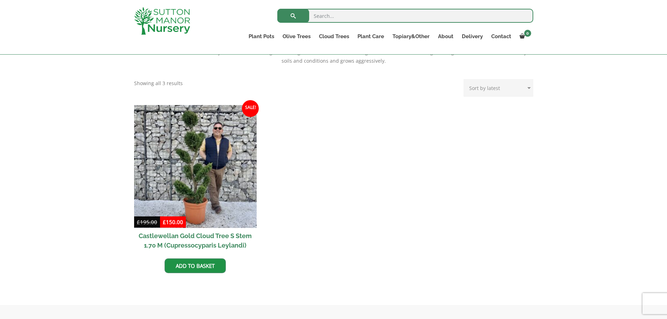 The height and width of the screenshot is (319, 667). Describe the element at coordinates (498, 88) in the screenshot. I see `select: Shop order` at that location.